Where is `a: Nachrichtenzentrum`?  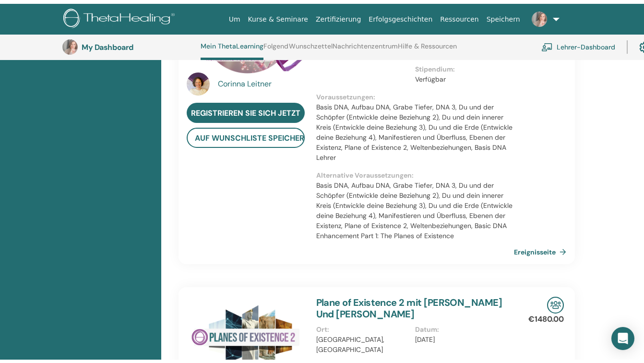 a: Nachrichtenzentrum is located at coordinates (366, 46).